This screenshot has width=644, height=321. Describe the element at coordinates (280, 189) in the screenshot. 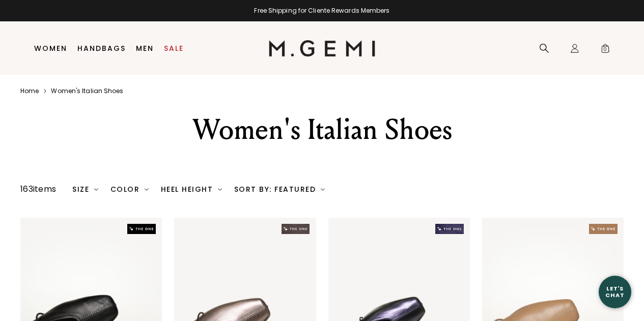

I see `div: Sort By: Featured` at that location.